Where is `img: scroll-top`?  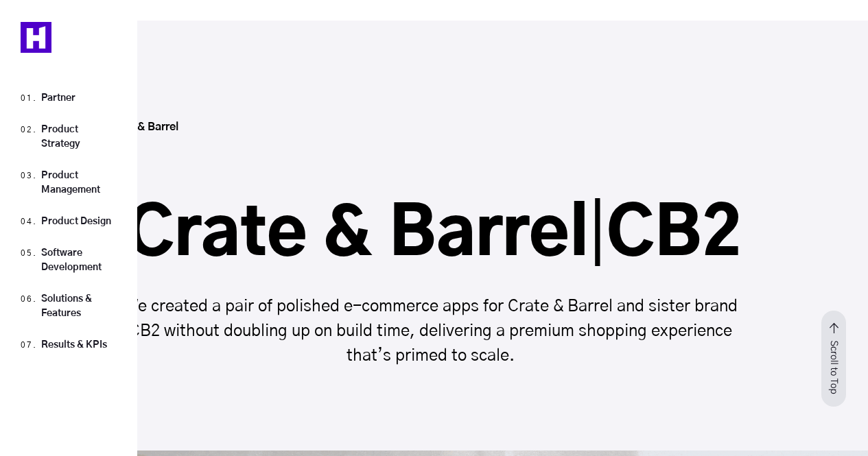 img: scroll-top is located at coordinates (834, 359).